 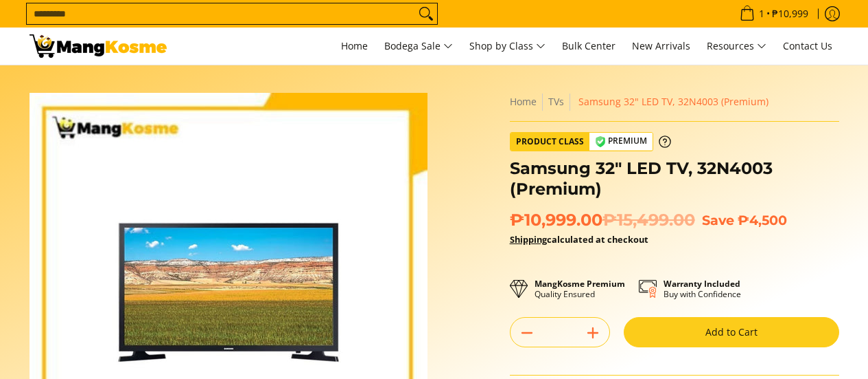 What do you see at coordinates (732, 332) in the screenshot?
I see `button: Add to Cart` at bounding box center [732, 332].